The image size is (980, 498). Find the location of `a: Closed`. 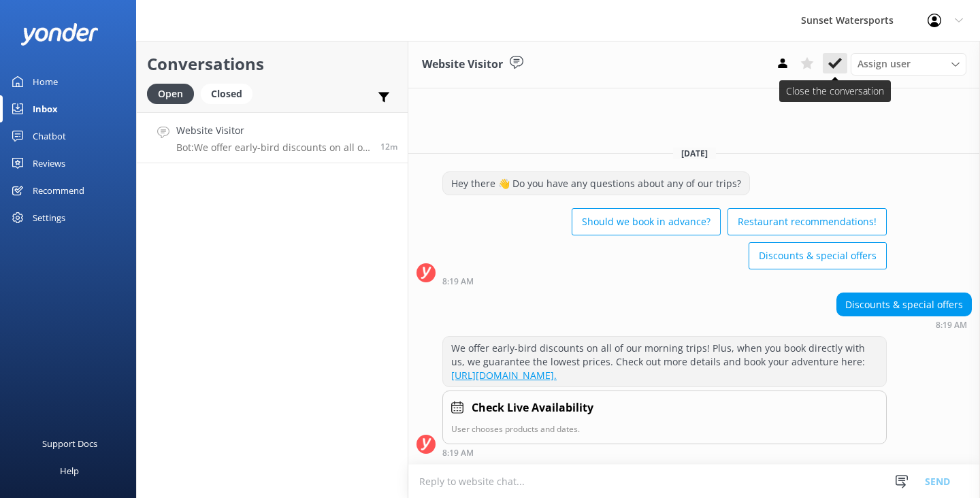

a: Closed is located at coordinates (230, 94).